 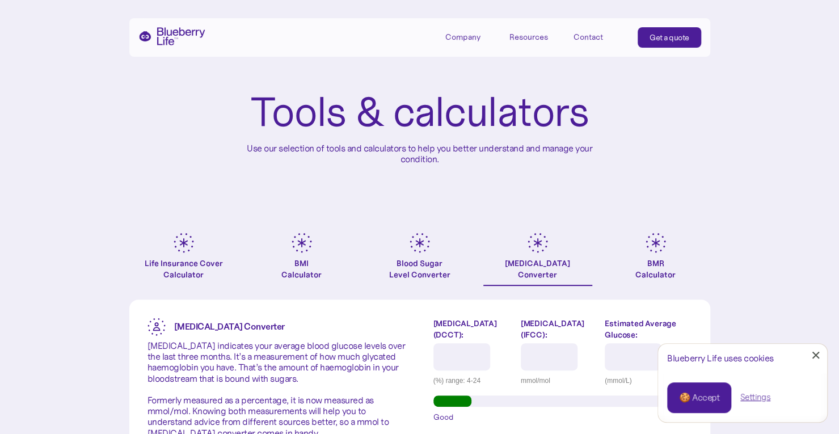 I want to click on a: BMRCalculator, so click(x=656, y=259).